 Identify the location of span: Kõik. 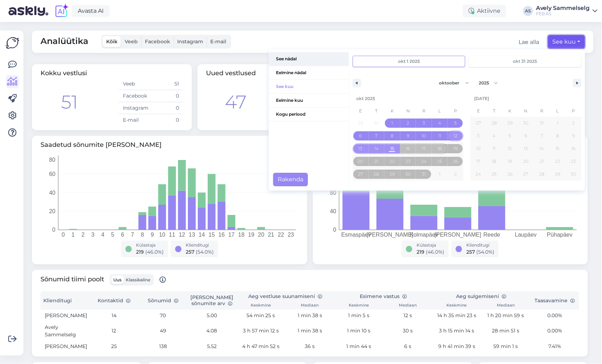
(112, 42).